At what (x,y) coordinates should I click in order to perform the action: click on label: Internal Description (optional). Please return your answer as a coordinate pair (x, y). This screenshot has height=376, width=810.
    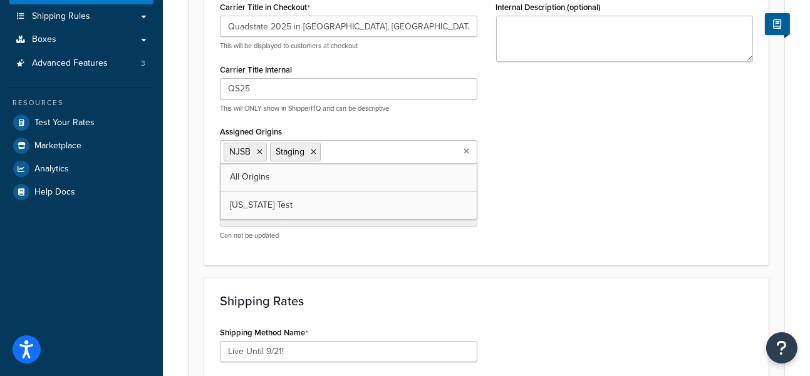
    Looking at the image, I should click on (549, 7).